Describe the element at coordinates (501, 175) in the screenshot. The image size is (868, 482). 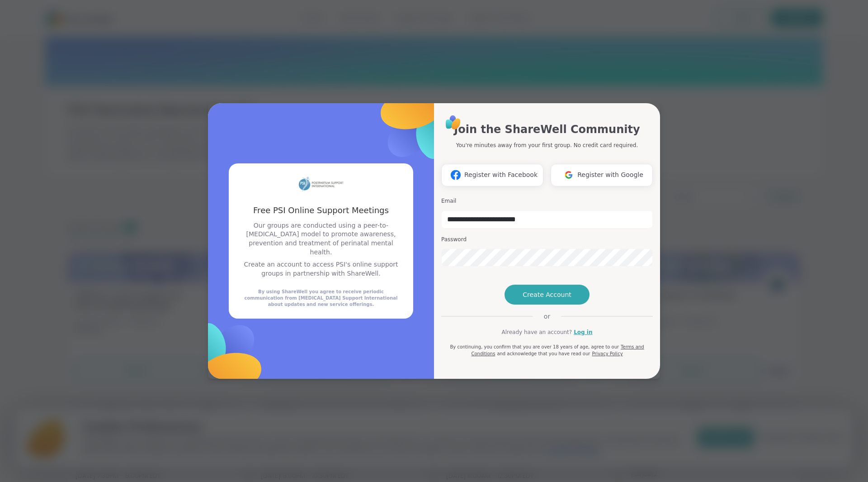
I see `span: Register with Facebook` at that location.